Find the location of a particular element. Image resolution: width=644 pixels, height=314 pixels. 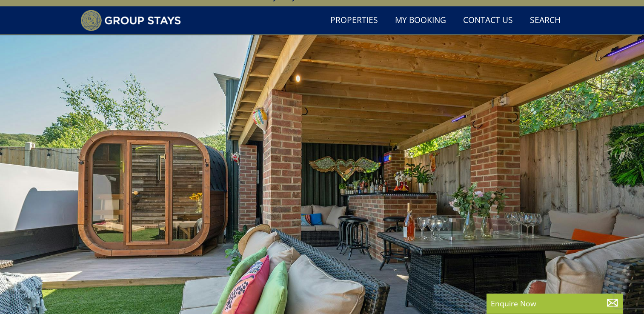

a: My Booking is located at coordinates (421, 21).